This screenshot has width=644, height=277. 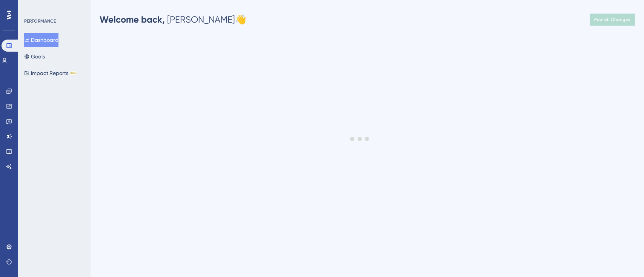 I want to click on button: Publish Changes, so click(x=613, y=20).